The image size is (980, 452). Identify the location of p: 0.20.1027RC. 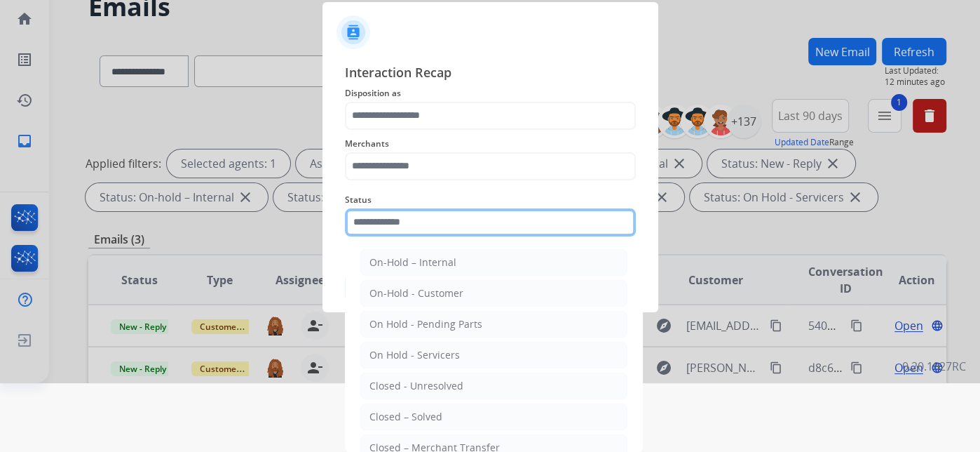
(934, 366).